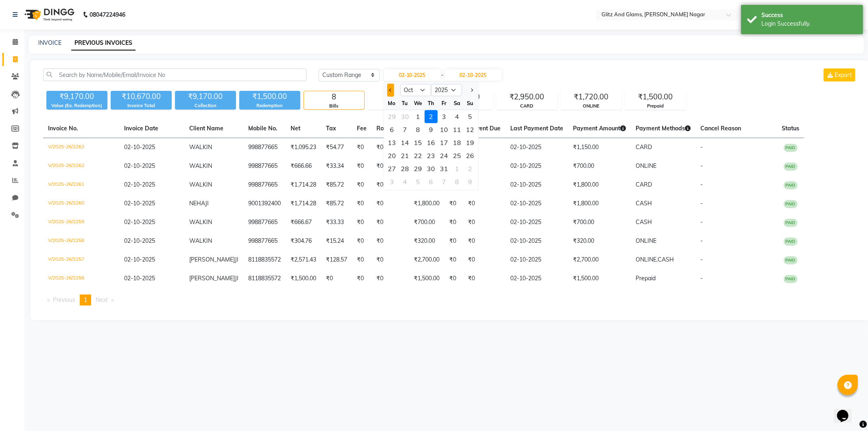 The height and width of the screenshot is (431, 868). What do you see at coordinates (263, 128) in the screenshot?
I see `span: Mobile No.` at bounding box center [263, 128].